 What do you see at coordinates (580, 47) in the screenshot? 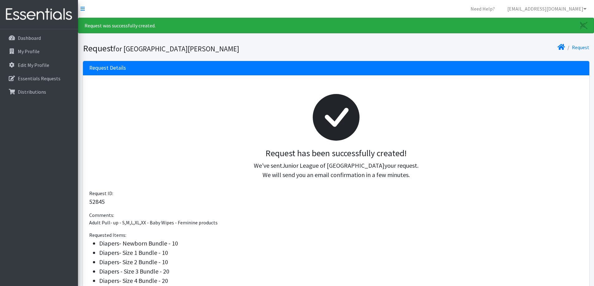
I see `a: Request` at bounding box center [580, 47].